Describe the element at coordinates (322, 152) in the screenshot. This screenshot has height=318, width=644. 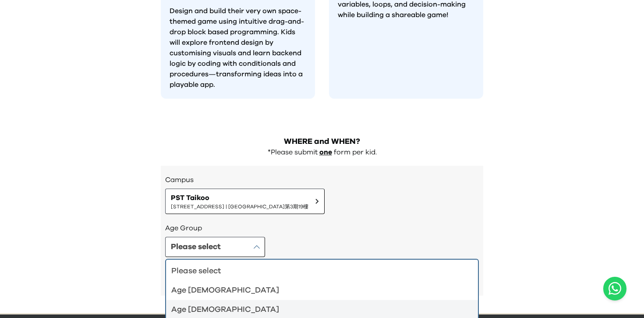
I see `div: *Please submit form per kid.` at that location.